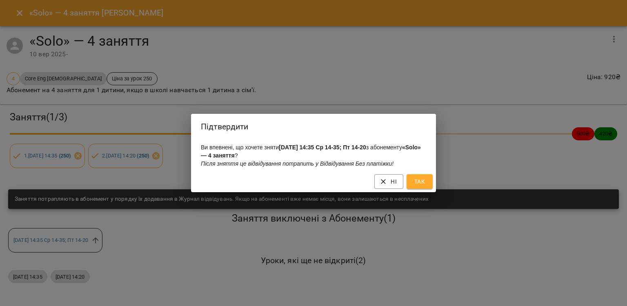 Image resolution: width=627 pixels, height=306 pixels. What do you see at coordinates (389, 182) in the screenshot?
I see `span: Ні` at bounding box center [389, 182].